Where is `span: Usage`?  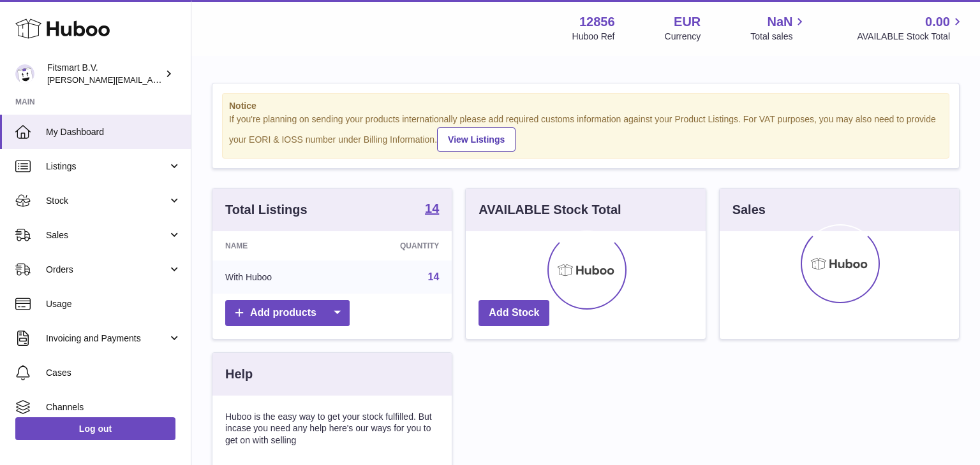 span: Usage is located at coordinates (114, 304).